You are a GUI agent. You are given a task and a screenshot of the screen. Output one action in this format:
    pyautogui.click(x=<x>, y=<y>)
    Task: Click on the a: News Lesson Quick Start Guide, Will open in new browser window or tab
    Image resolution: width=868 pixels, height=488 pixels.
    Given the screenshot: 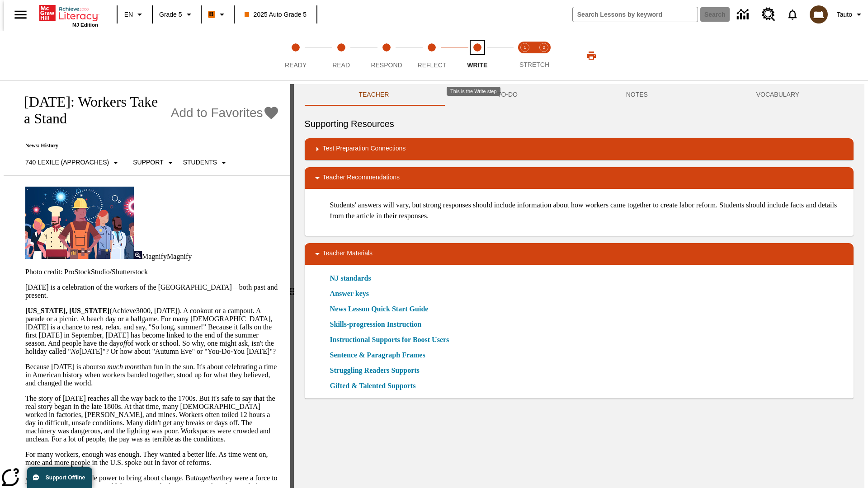 What is the action you would take?
    pyautogui.click(x=379, y=309)
    